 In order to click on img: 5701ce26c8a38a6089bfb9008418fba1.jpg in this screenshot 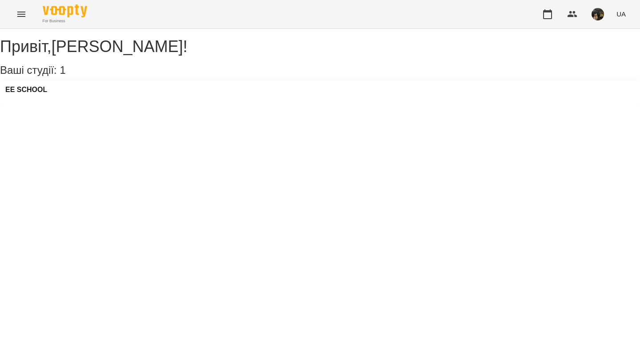, I will do `click(598, 14)`.